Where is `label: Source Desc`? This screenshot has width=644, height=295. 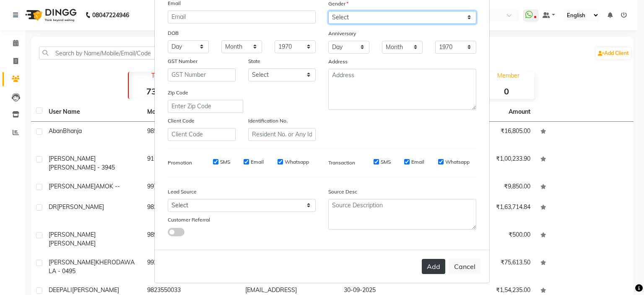 label: Source Desc is located at coordinates (342, 191).